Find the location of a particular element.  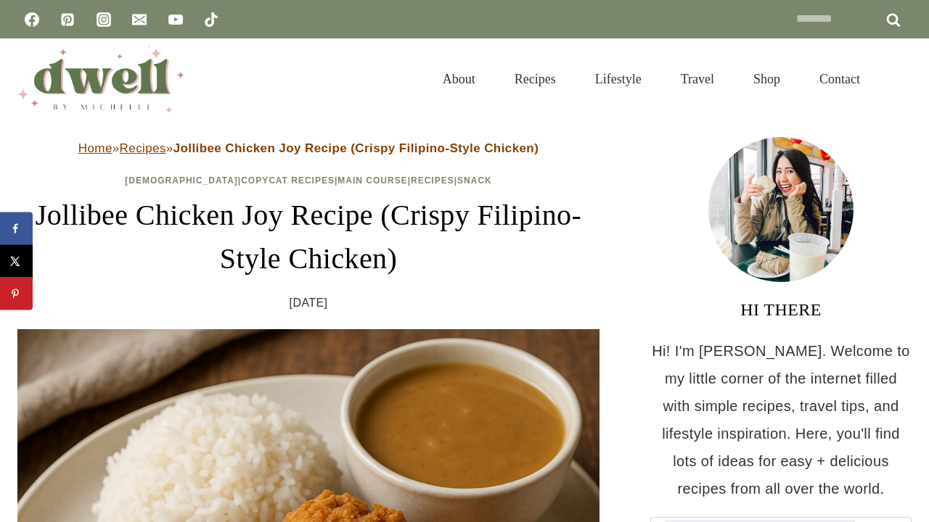

h3: HI THERE is located at coordinates (781, 310).